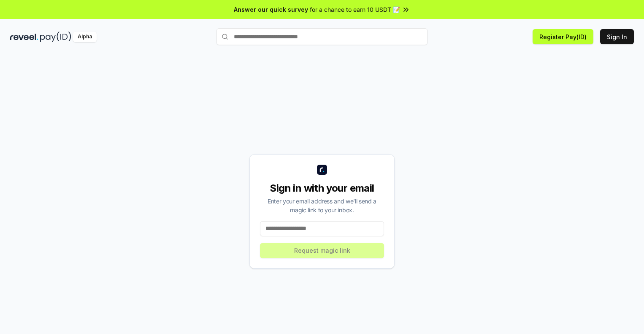  What do you see at coordinates (355, 9) in the screenshot?
I see `span: for a chance to earn 10 USDT 📝` at bounding box center [355, 9].